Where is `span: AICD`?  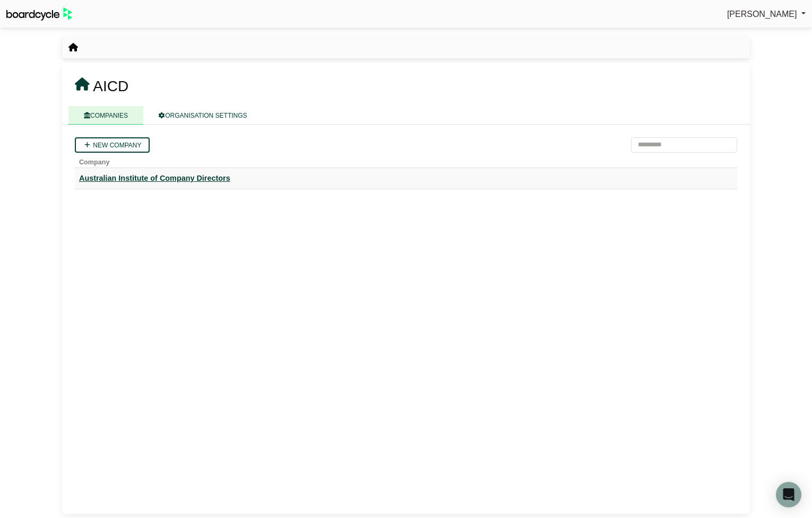 span: AICD is located at coordinates (110, 86).